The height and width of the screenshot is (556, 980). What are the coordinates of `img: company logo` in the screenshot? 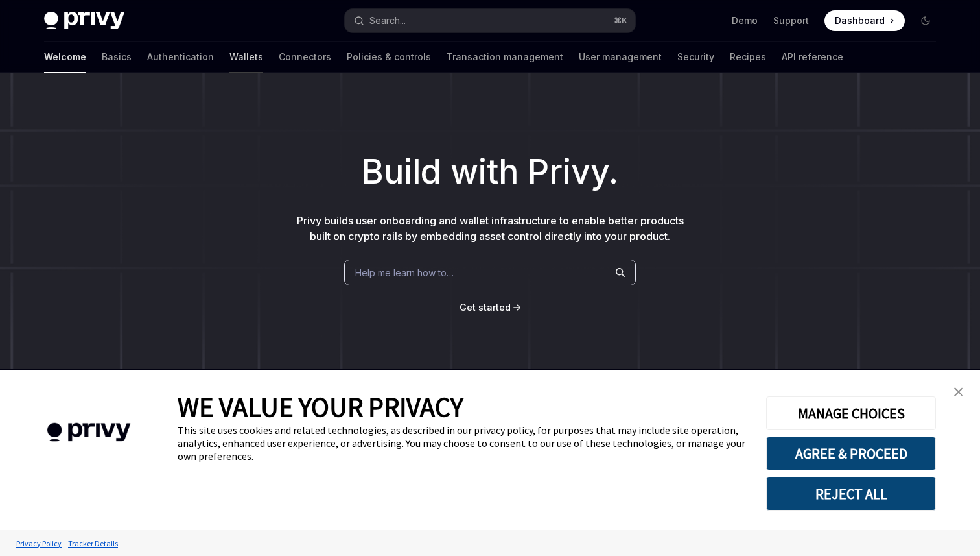 It's located at (88, 432).